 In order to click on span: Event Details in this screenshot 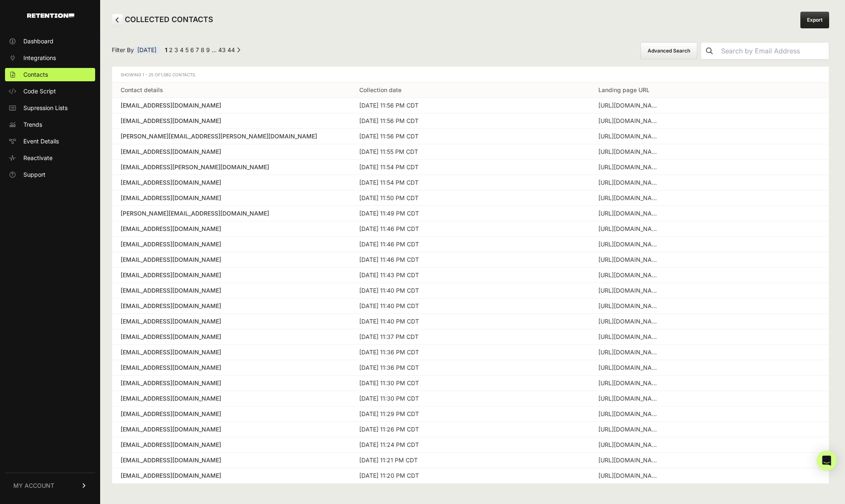, I will do `click(41, 142)`.